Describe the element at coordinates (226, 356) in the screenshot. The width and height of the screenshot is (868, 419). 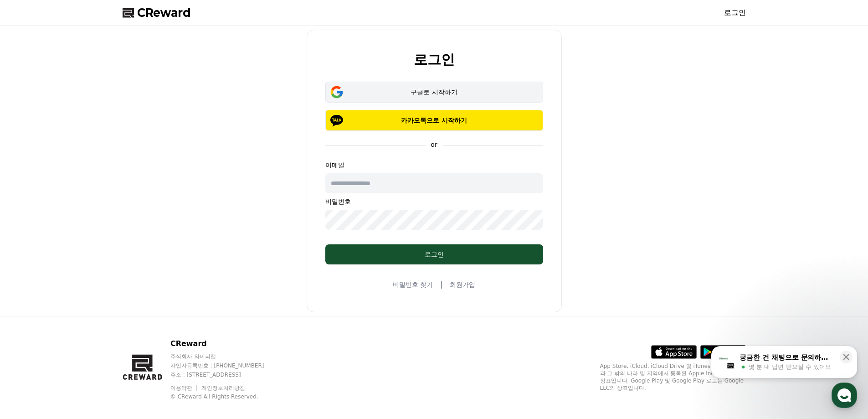
I see `p: 주식회사 와이피랩` at that location.